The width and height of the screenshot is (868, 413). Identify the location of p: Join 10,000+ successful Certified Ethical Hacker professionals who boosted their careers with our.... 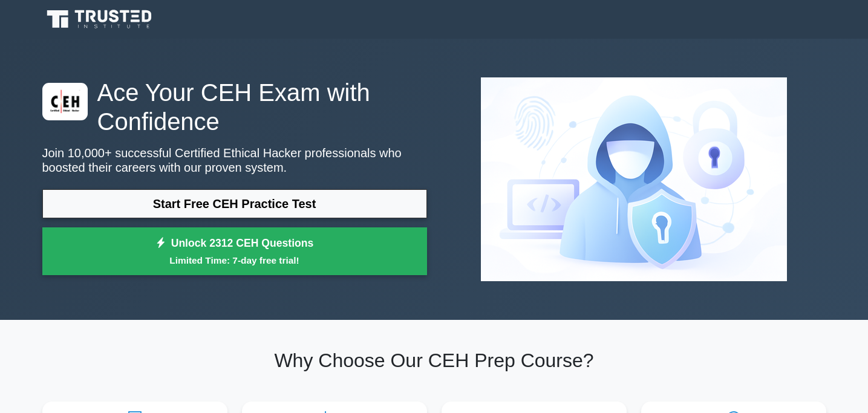
(234, 161).